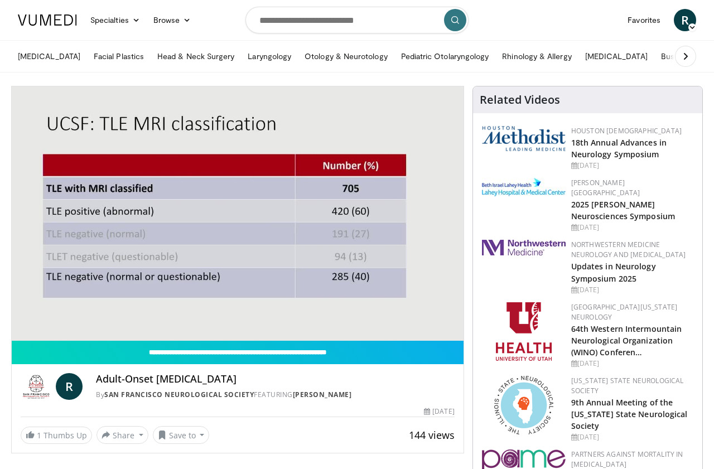 Image resolution: width=714 pixels, height=469 pixels. Describe the element at coordinates (524, 248) in the screenshot. I see `img: 2a462fb6-9365-492a-ac79-3166a6f924d8.png.150x105_q85_autocrop_double_scale_upscale_version-0.2.jpg` at that location.